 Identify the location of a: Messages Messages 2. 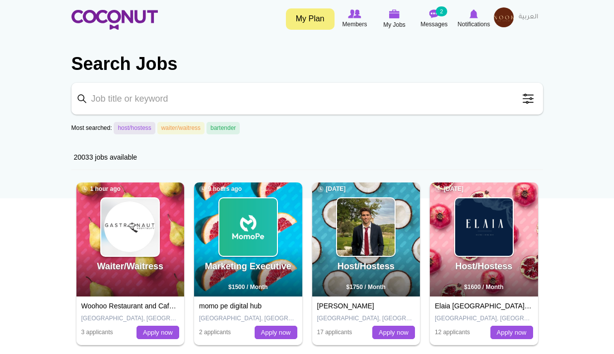
(434, 19).